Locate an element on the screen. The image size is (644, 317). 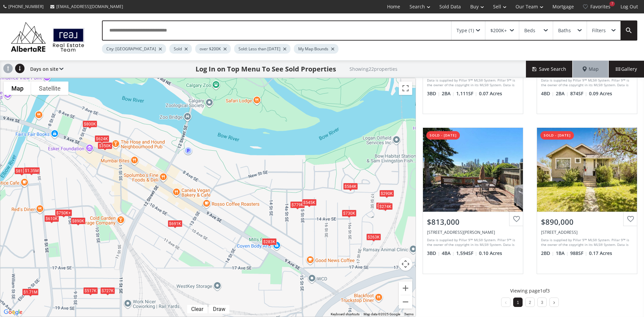
div: $813K is located at coordinates (22, 171).